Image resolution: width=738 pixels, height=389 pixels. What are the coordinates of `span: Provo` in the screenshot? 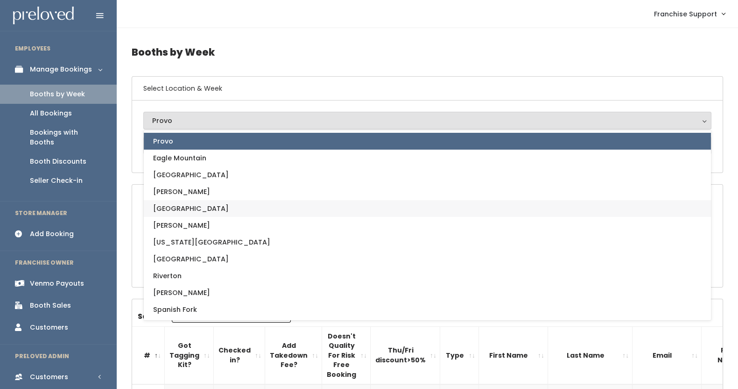 It's located at (163, 141).